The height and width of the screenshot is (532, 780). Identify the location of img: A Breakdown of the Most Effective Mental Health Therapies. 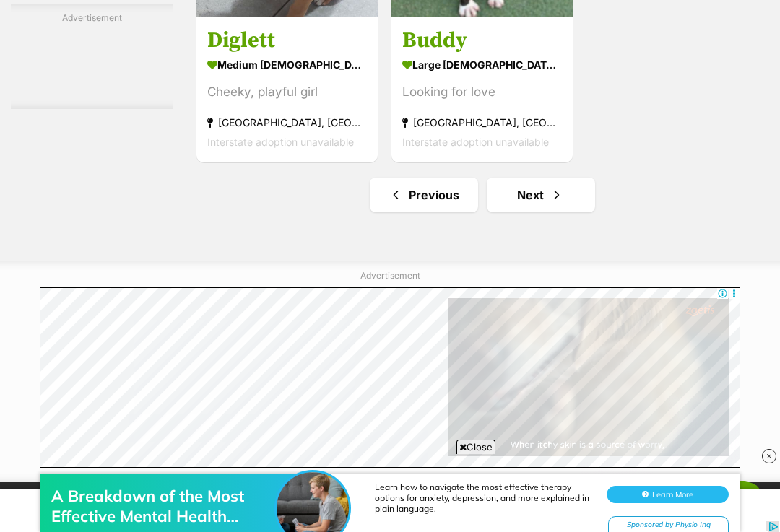
(312, 63).